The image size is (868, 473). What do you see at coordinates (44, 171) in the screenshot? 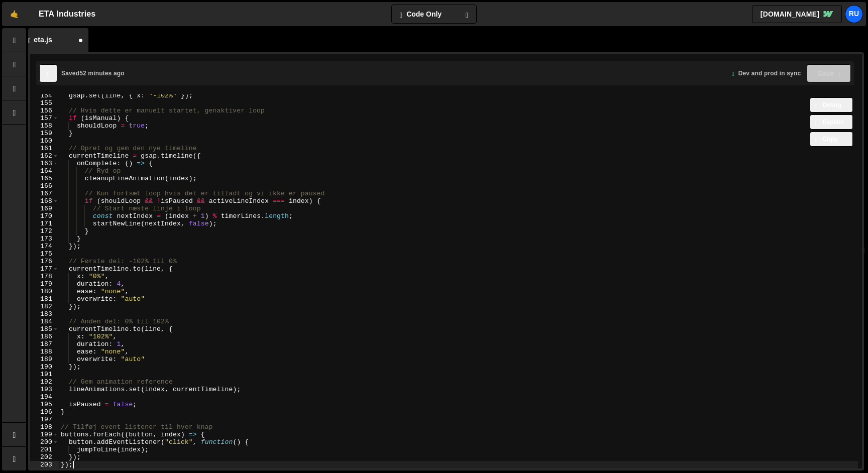
I see `div: 164` at bounding box center [44, 171].